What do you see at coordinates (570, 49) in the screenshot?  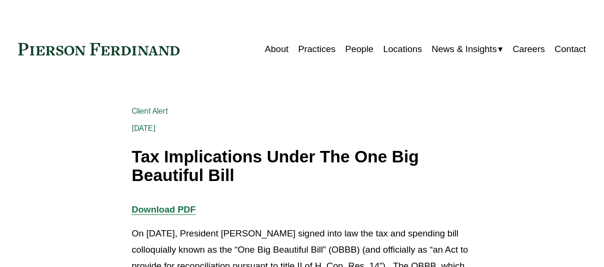 I see `a: Contact` at bounding box center [570, 49].